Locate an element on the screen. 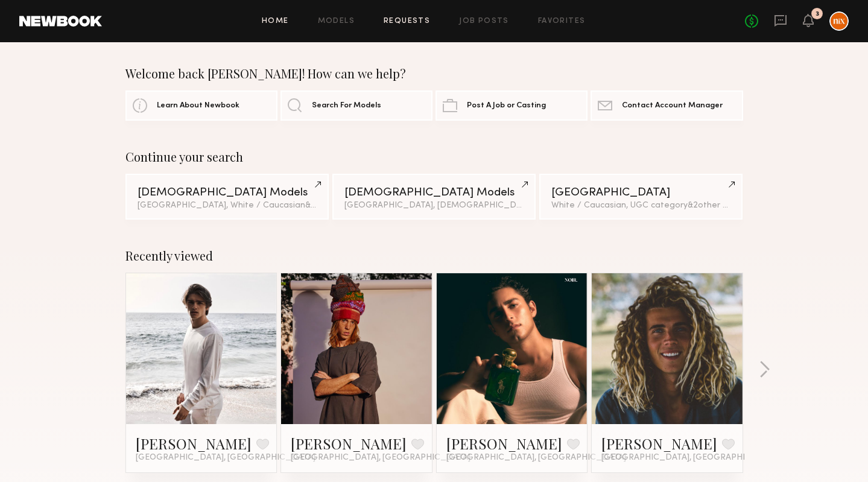 This screenshot has height=482, width=868. div: Continue your search is located at coordinates (434, 157).